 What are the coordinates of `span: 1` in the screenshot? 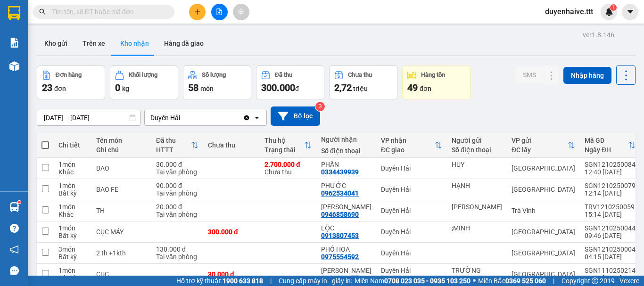 It's located at (613, 8).